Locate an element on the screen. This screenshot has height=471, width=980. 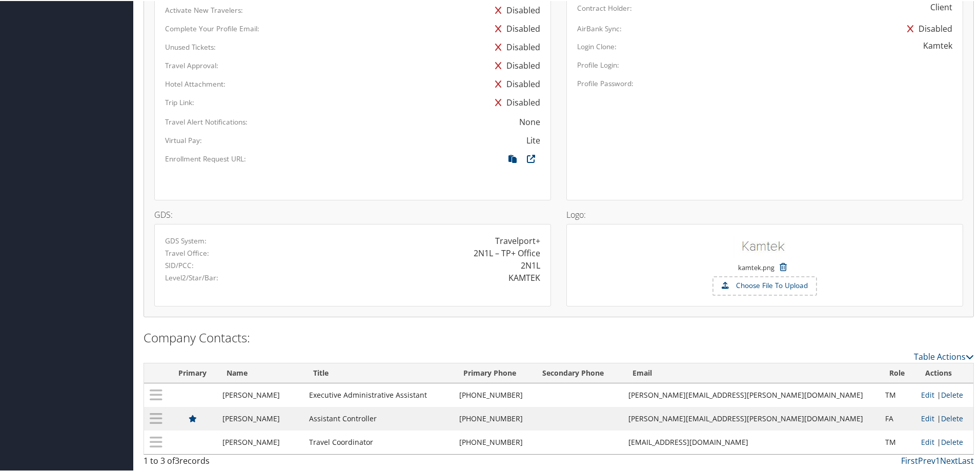
th: Name is located at coordinates (261, 372).